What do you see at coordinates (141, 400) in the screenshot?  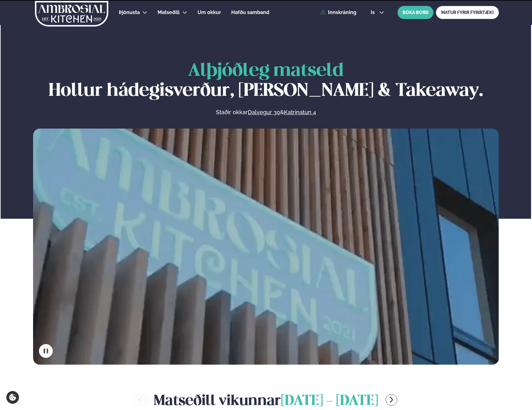 I see `button: menu-btn-left` at bounding box center [141, 400].